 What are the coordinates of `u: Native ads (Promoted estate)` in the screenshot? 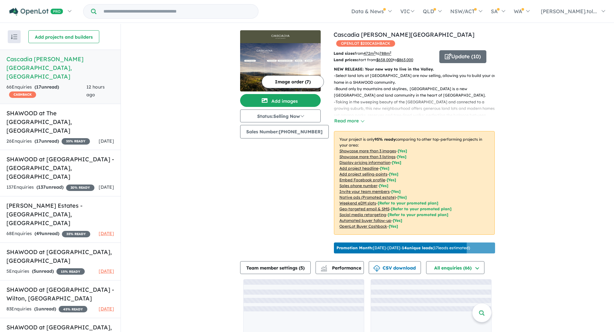 It's located at (367, 197).